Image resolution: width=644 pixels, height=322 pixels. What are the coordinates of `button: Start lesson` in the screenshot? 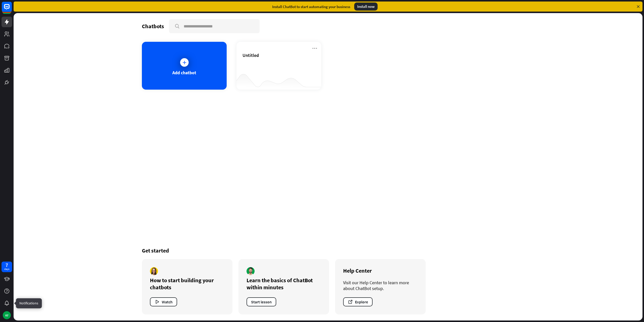 It's located at (261, 302).